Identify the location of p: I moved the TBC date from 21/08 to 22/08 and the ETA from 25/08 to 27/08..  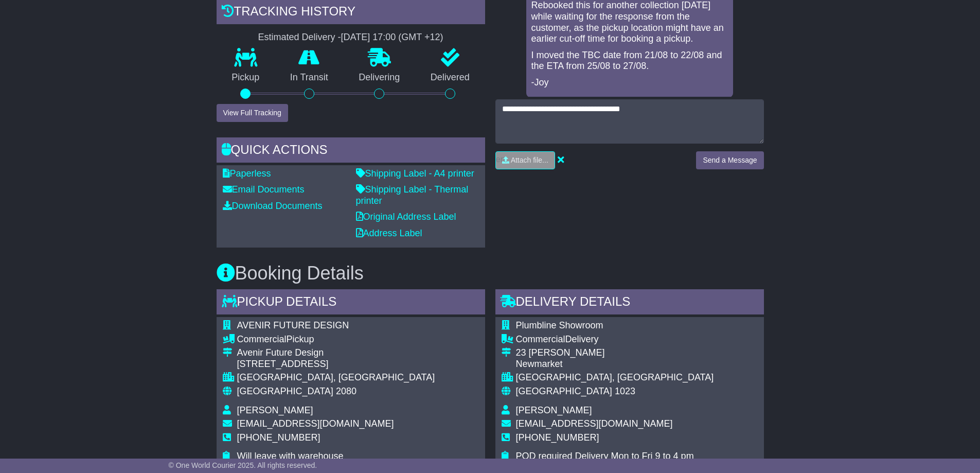
(630, 61).